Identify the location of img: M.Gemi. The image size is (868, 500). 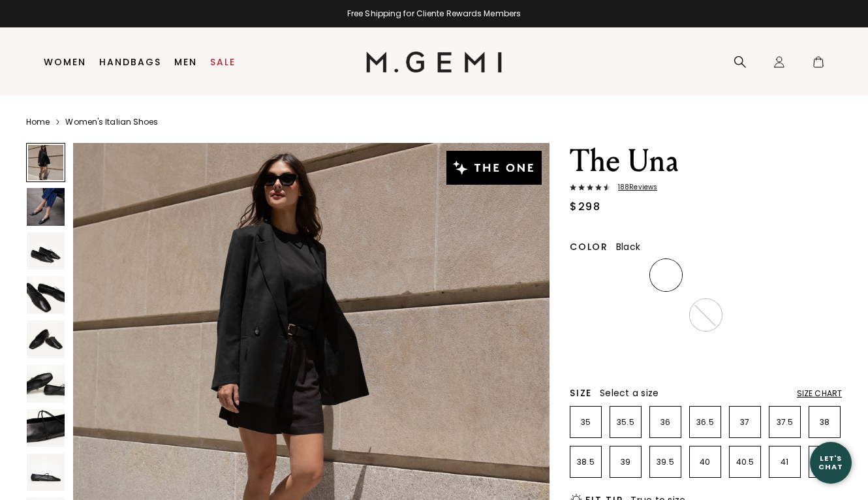
(434, 62).